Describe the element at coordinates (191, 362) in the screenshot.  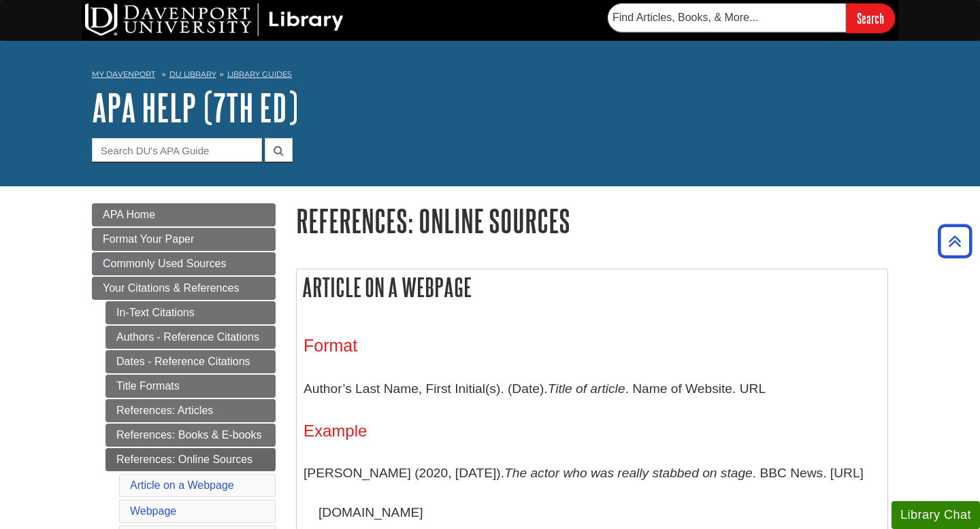
I see `a: Dates - Reference Citations` at that location.